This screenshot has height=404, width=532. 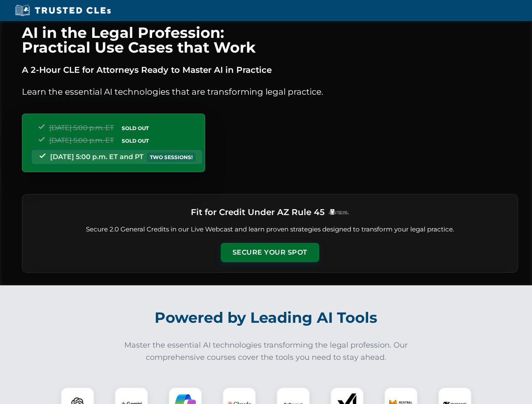 What do you see at coordinates (270, 92) in the screenshot?
I see `p: Learn the essential AI technologies that are transforming legal practice.` at bounding box center [270, 92].